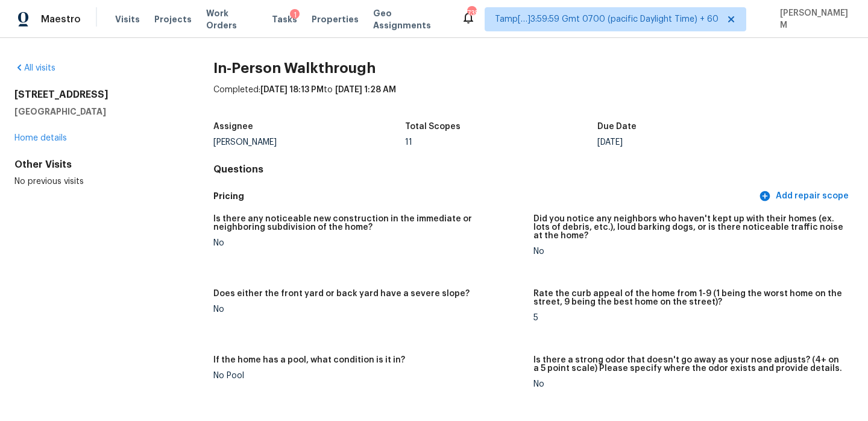 This screenshot has height=421, width=868. Describe the element at coordinates (49, 181) in the screenshot. I see `span: No previous visits` at that location.